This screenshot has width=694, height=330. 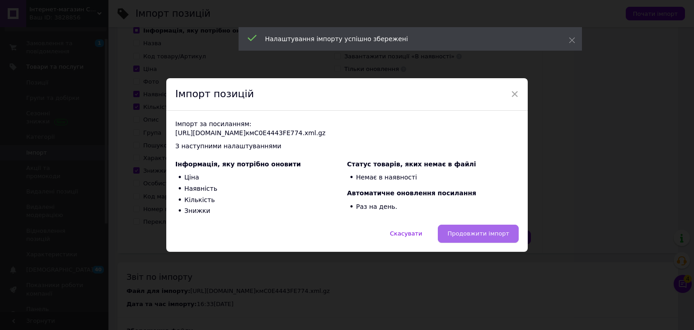 What do you see at coordinates (406, 39) in the screenshot?
I see `div: Налаштування імпорту успішно збережені` at bounding box center [406, 39].